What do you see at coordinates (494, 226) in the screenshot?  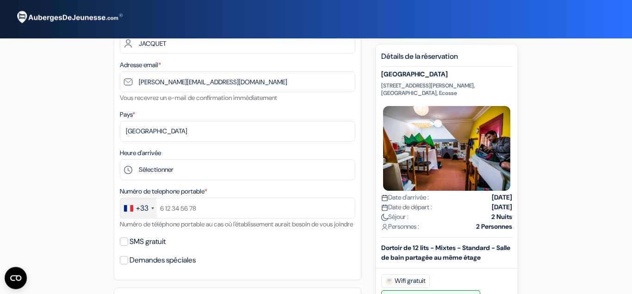 I see `strong: 2 Personnes` at bounding box center [494, 226].